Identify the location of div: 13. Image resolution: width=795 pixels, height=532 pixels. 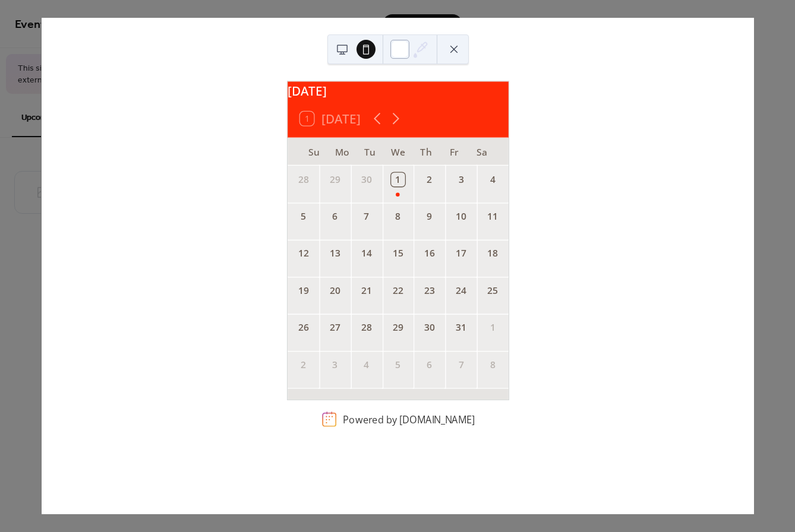
(335, 254).